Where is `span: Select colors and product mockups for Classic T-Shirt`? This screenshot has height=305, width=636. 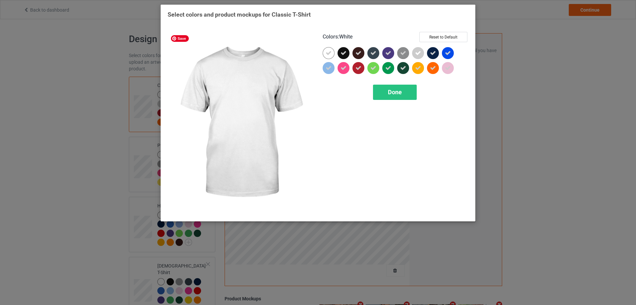
span: Select colors and product mockups for Classic T-Shirt is located at coordinates (239, 14).